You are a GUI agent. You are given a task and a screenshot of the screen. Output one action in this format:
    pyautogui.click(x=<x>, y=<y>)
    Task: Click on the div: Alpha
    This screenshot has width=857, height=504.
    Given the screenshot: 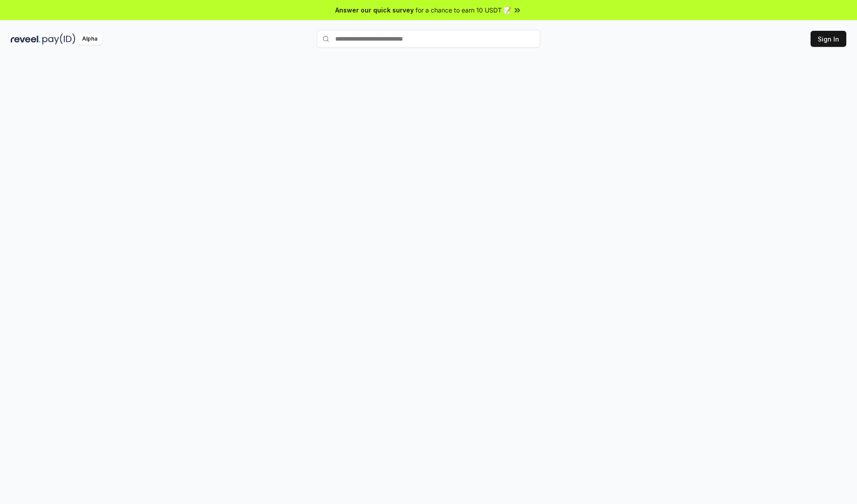 What is the action you would take?
    pyautogui.click(x=90, y=39)
    